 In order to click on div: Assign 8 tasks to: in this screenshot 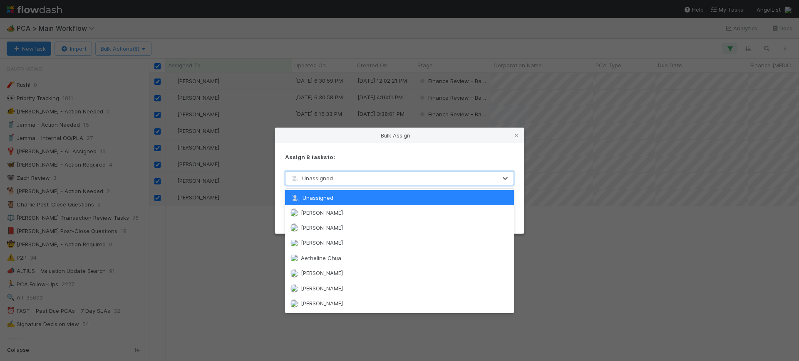, I will do `click(399, 157)`.